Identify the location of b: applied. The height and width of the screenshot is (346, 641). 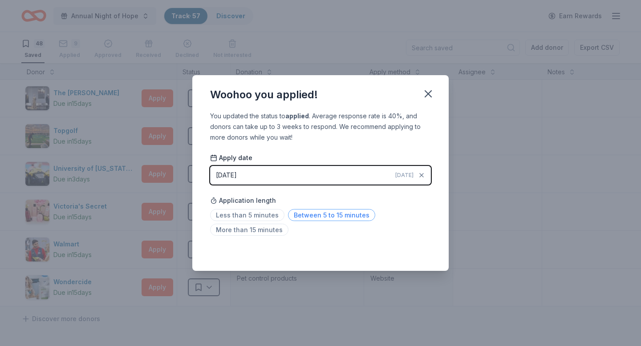
(297, 116).